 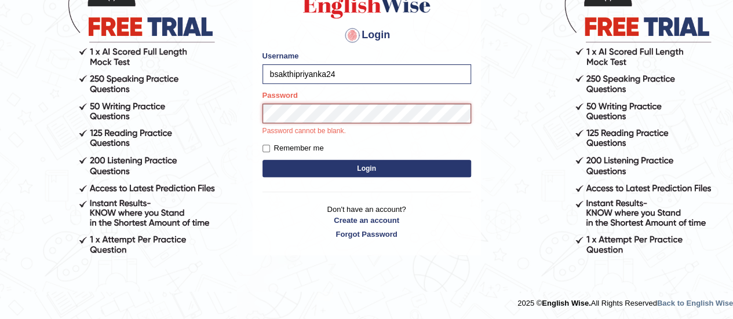 I want to click on div: 2025 © All Rights Reserved, so click(x=625, y=300).